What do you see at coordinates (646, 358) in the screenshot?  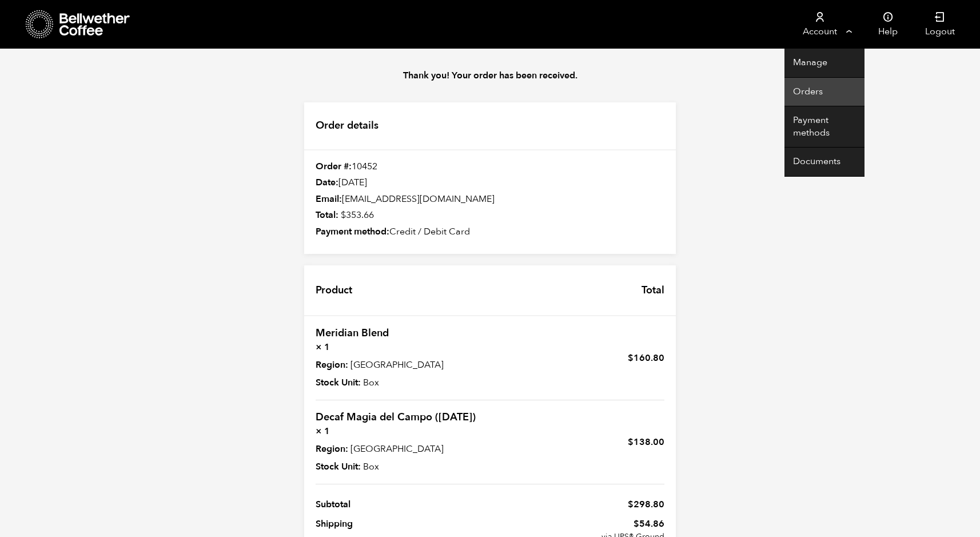 I see `bdi: 160.80` at bounding box center [646, 358].